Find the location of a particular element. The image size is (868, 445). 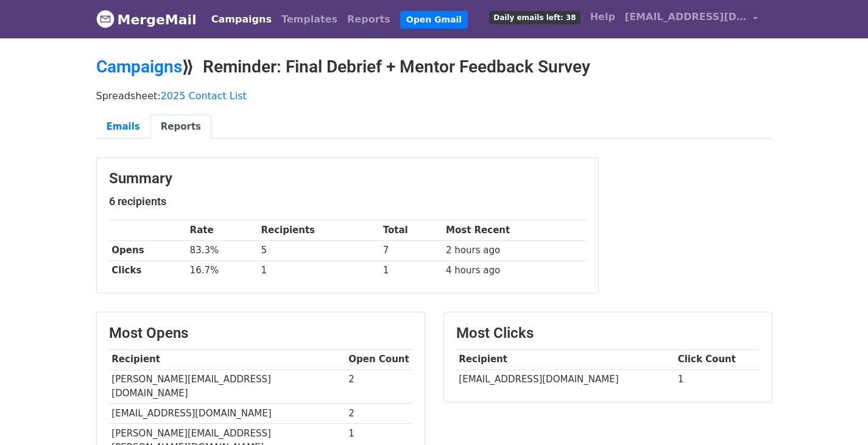

td: 2 hours ago is located at coordinates (514, 251).